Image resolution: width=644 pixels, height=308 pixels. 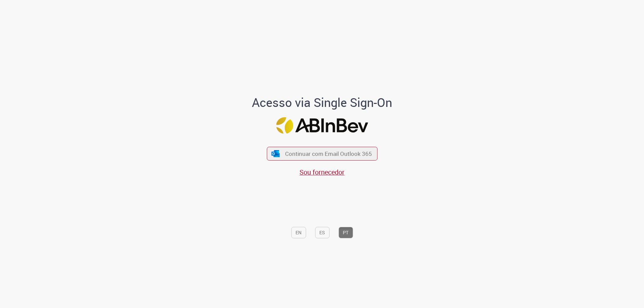 What do you see at coordinates (276, 154) in the screenshot?
I see `img: ícone Azure/Microsoft 360` at bounding box center [276, 154].